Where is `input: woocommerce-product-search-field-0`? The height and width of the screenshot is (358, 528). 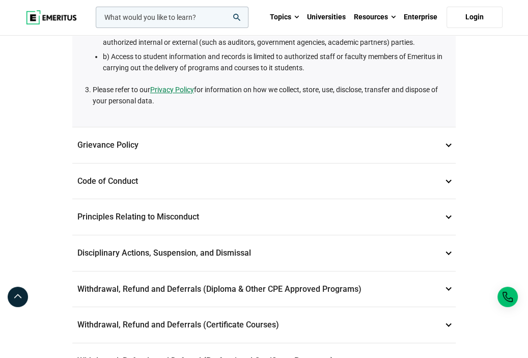
input: woocommerce-product-search-field-0 is located at coordinates (172, 17).